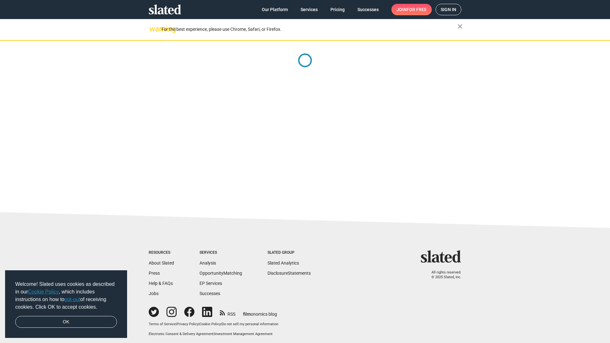 The height and width of the screenshot is (343, 610). What do you see at coordinates (66, 304) in the screenshot?
I see `div: cookieconsent` at bounding box center [66, 304].